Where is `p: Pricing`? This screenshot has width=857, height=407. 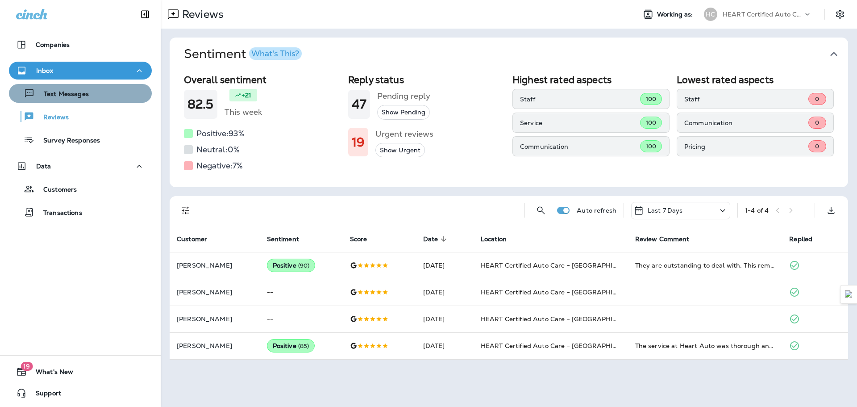 p: Pricing is located at coordinates (746, 146).